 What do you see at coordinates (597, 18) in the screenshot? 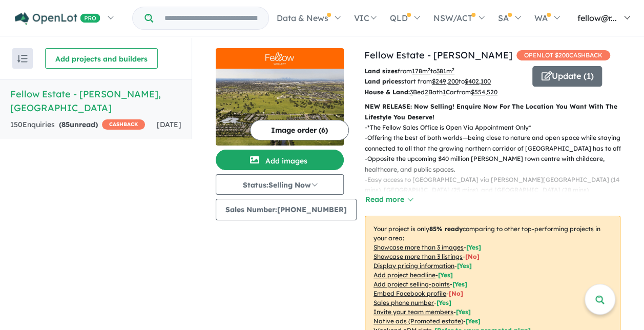
I see `span: fellow@r...` at bounding box center [597, 18].